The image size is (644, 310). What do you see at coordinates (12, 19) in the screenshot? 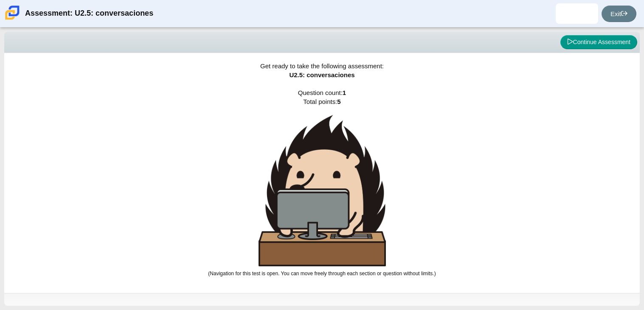
I see `a: Carmen School of Science & Technology` at bounding box center [12, 19].